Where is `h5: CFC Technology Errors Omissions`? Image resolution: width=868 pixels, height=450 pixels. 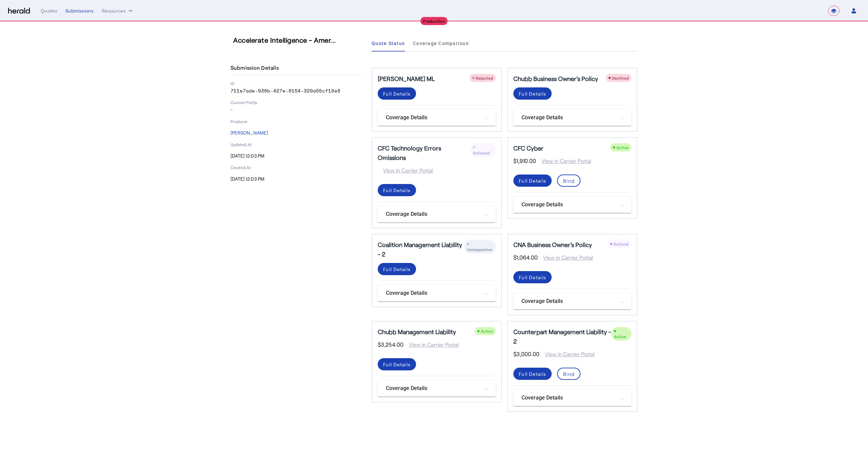 h5: CFC Technology Errors Omissions is located at coordinates (424, 152).